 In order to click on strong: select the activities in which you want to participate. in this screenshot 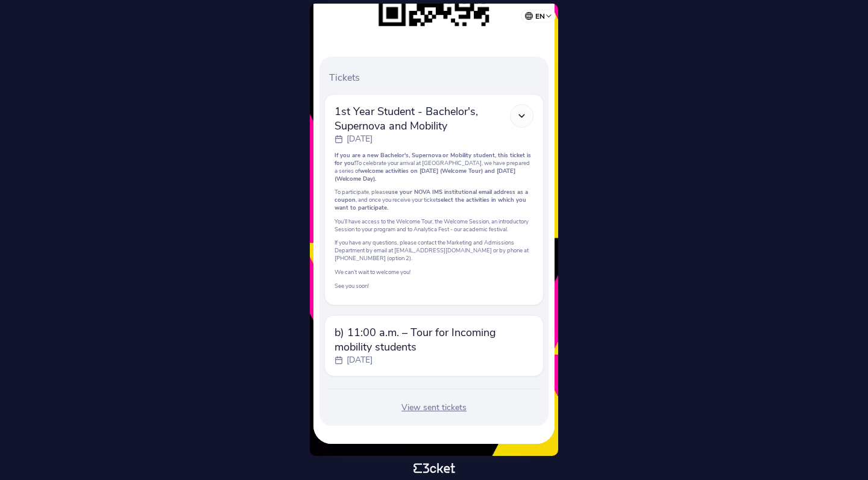, I will do `click(430, 204)`.